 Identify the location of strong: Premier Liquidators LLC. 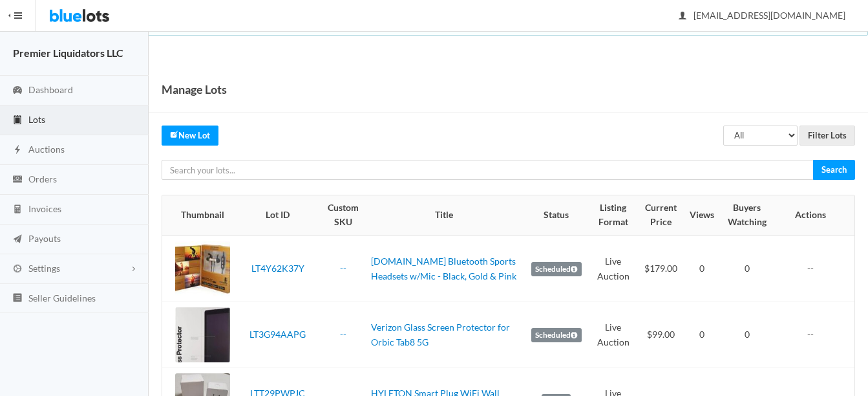
(68, 53).